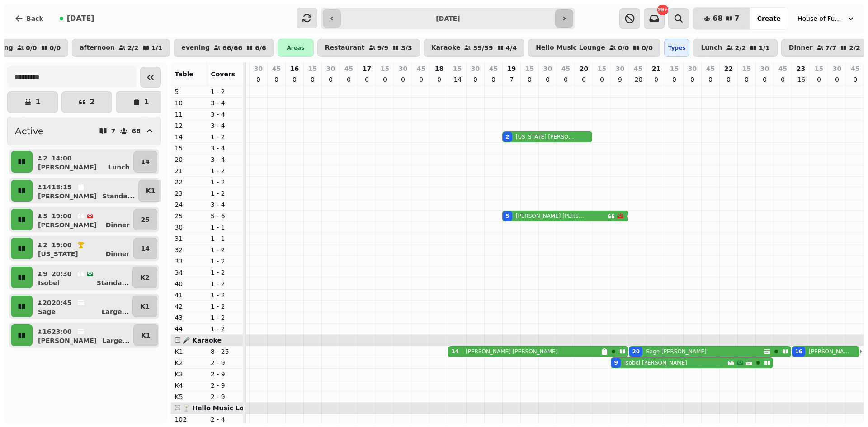 This screenshot has height=427, width=868. I want to click on p: 11, so click(189, 114).